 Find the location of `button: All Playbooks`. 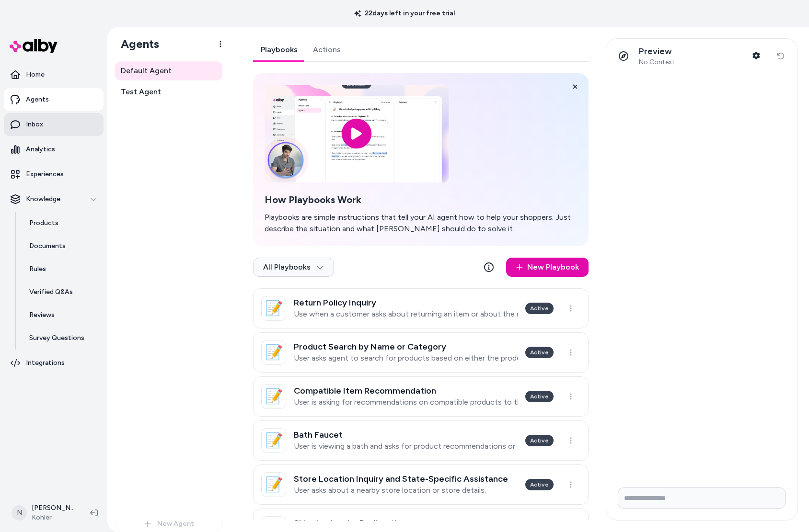

button: All Playbooks is located at coordinates (293, 267).